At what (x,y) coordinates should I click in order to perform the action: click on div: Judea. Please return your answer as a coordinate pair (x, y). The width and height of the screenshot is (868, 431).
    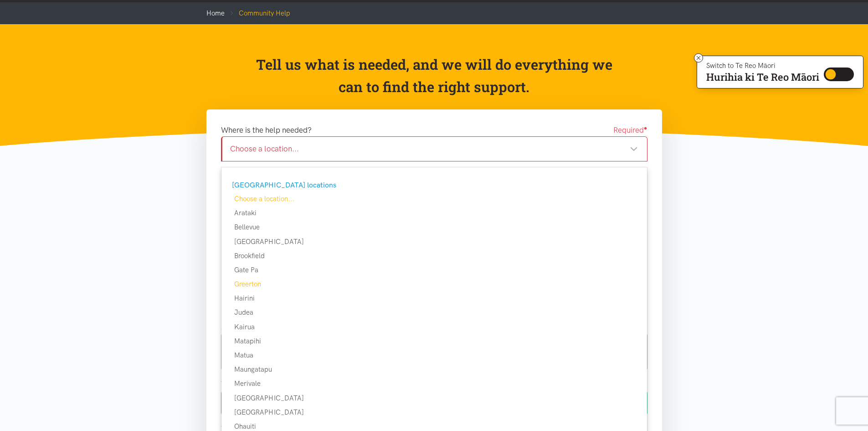
    Looking at the image, I should click on (434, 313).